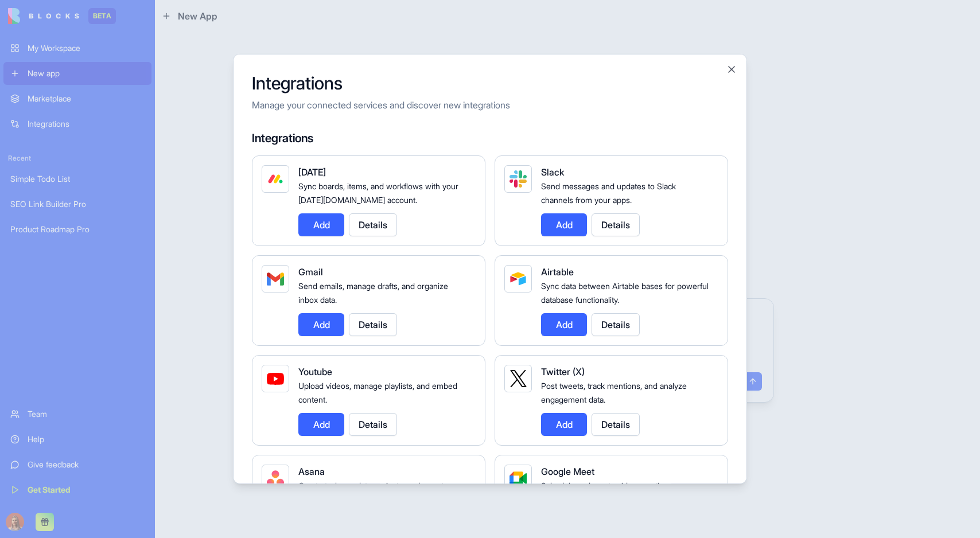 The width and height of the screenshot is (980, 538). I want to click on h2: Integrations, so click(490, 83).